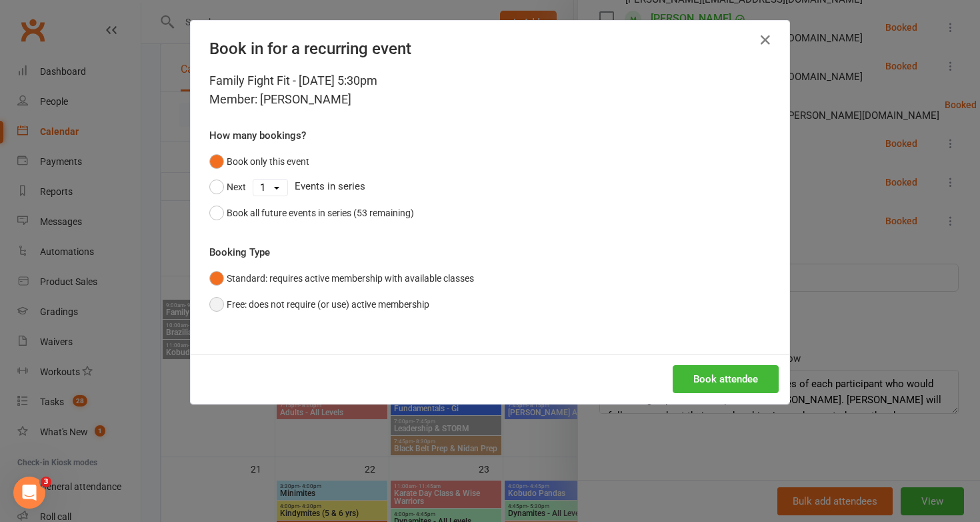  What do you see at coordinates (490, 187) in the screenshot?
I see `div: Events in series` at bounding box center [490, 187].